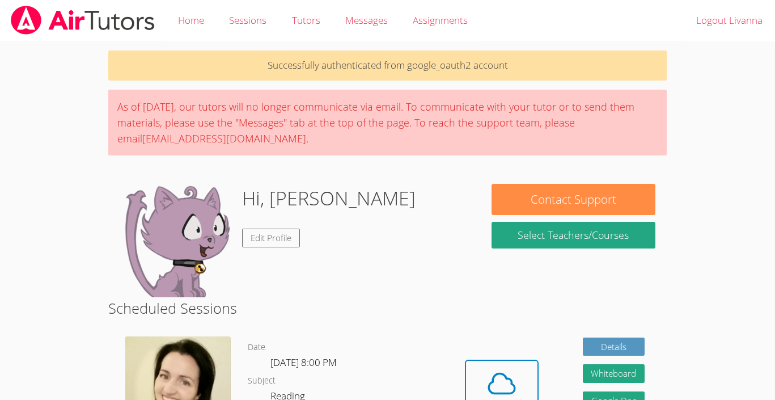 This screenshot has height=400, width=775. I want to click on dt: Subject, so click(261, 380).